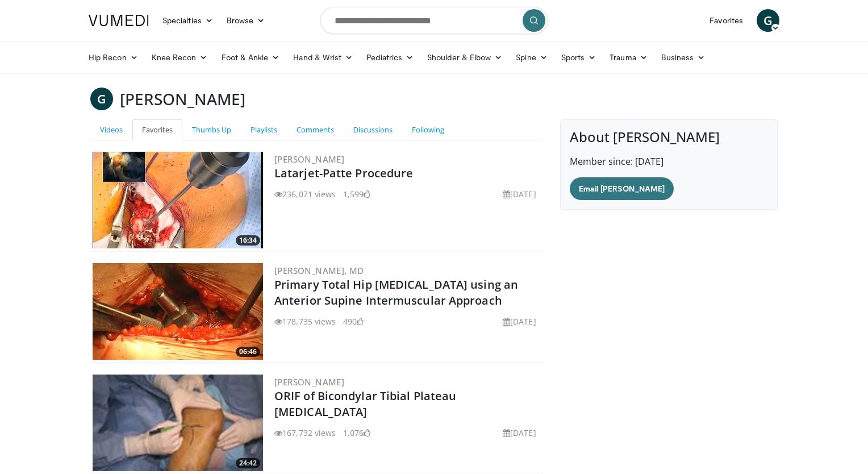 The image size is (868, 474). Describe the element at coordinates (187, 20) in the screenshot. I see `a: Specialties` at that location.